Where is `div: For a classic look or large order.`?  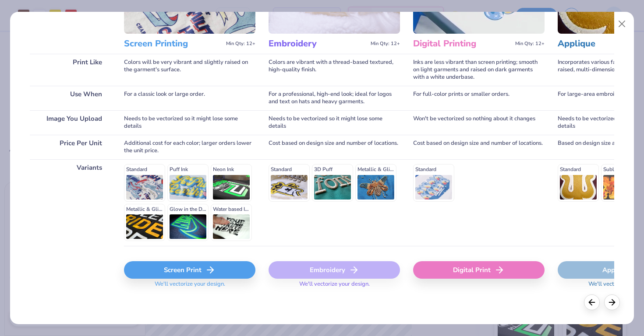
div: For a classic look or large order. is located at coordinates (190, 98).